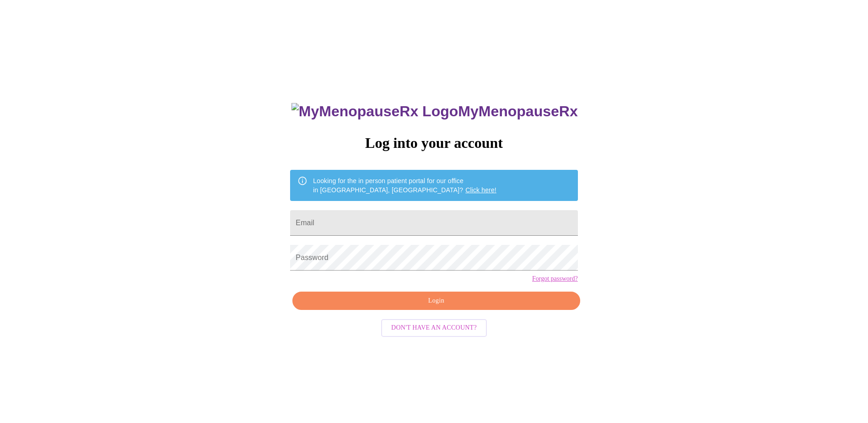 The width and height of the screenshot is (868, 423). I want to click on a: Don't have an account?, so click(434, 327).